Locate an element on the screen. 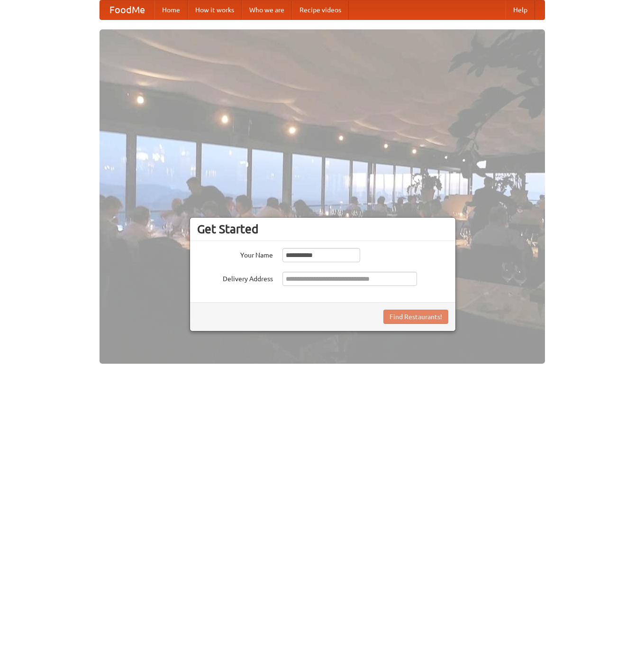 The height and width of the screenshot is (671, 644). a: Recipe videos is located at coordinates (320, 10).